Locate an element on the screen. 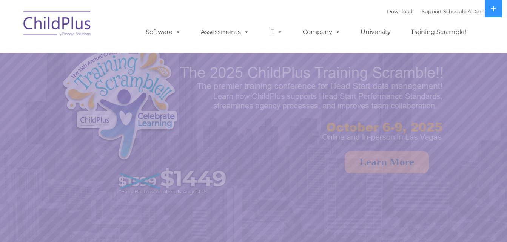 Image resolution: width=507 pixels, height=242 pixels. img: ChildPlus by Procare Solutions is located at coordinates (57, 25).